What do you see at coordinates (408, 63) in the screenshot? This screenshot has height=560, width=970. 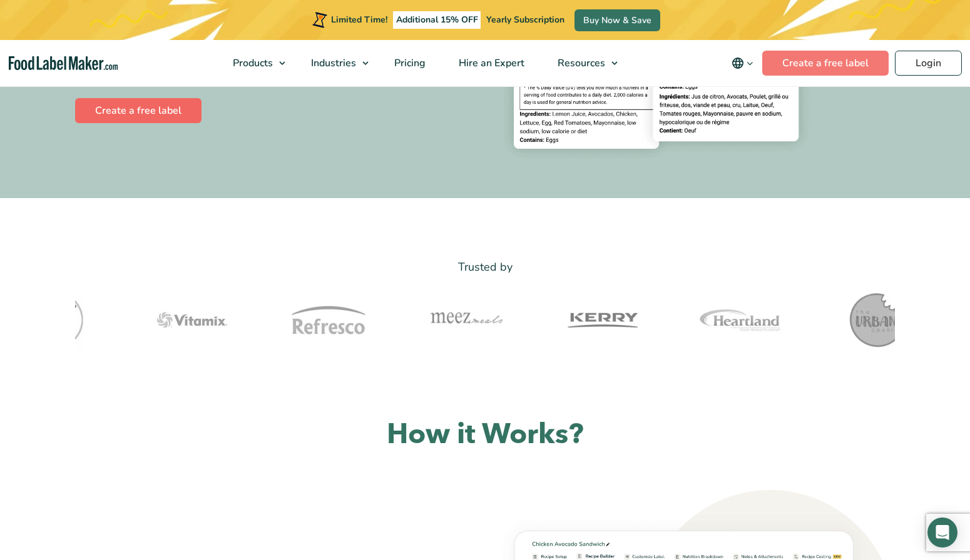 I see `a: Pricing` at bounding box center [408, 63].